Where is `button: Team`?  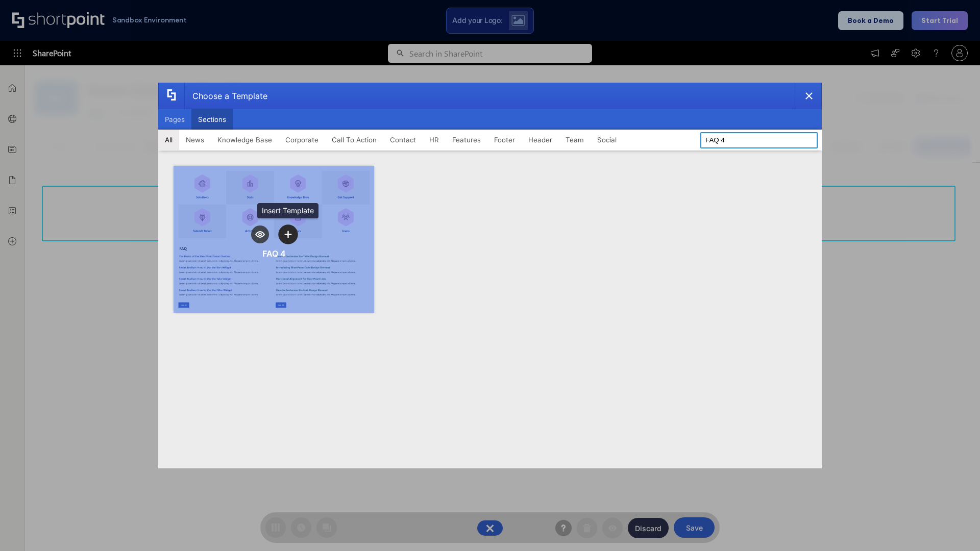 button: Team is located at coordinates (575, 140).